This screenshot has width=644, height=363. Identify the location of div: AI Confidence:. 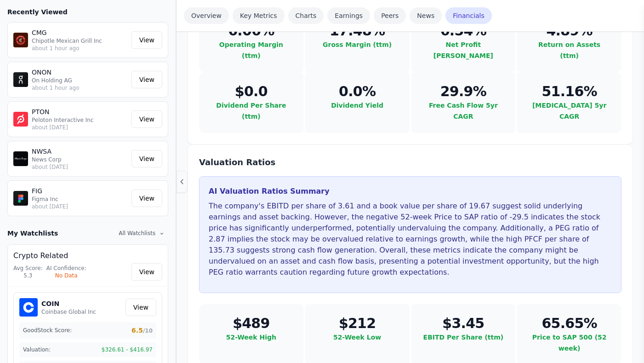
(66, 268).